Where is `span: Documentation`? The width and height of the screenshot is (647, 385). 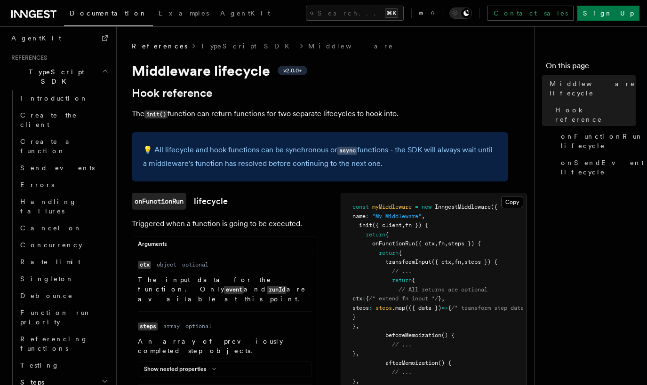 span: Documentation is located at coordinates (108, 13).